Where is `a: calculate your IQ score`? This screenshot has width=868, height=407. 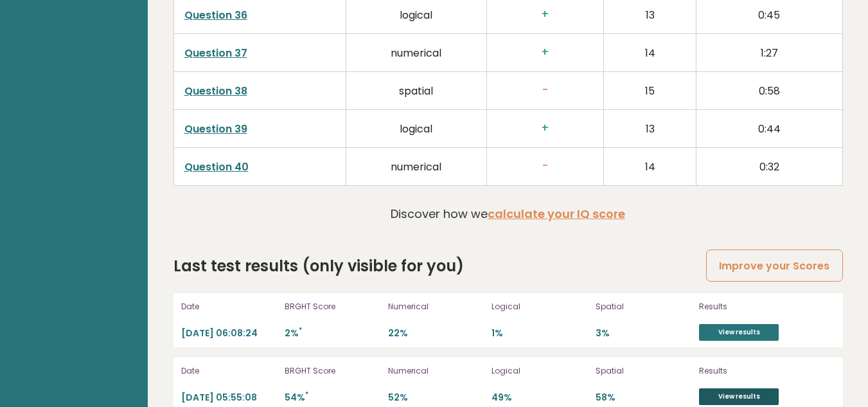
a: calculate your IQ score is located at coordinates (556, 213).